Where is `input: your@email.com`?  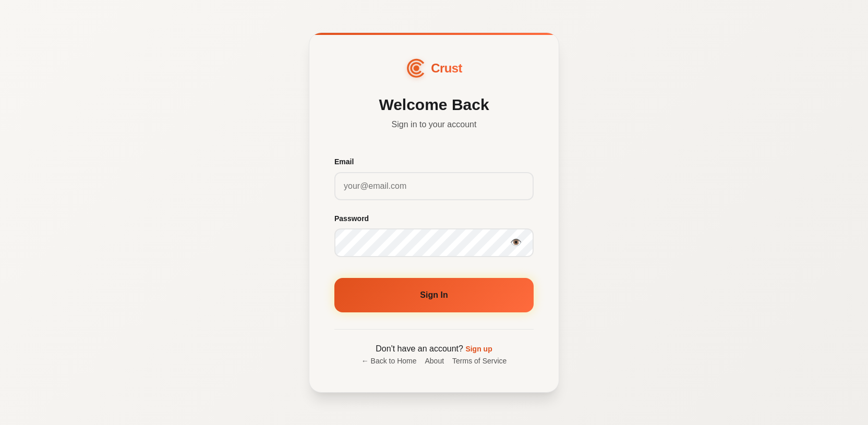 input: your@email.com is located at coordinates (434, 186).